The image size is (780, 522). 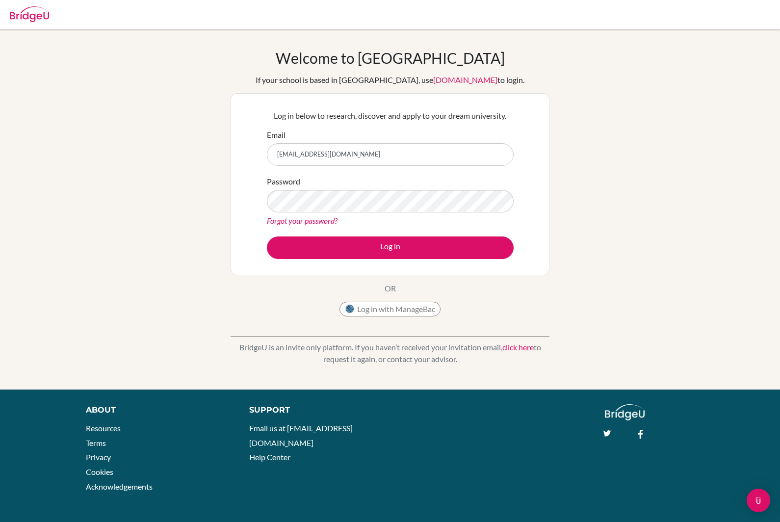 What do you see at coordinates (518, 347) in the screenshot?
I see `a: click here` at bounding box center [518, 347].